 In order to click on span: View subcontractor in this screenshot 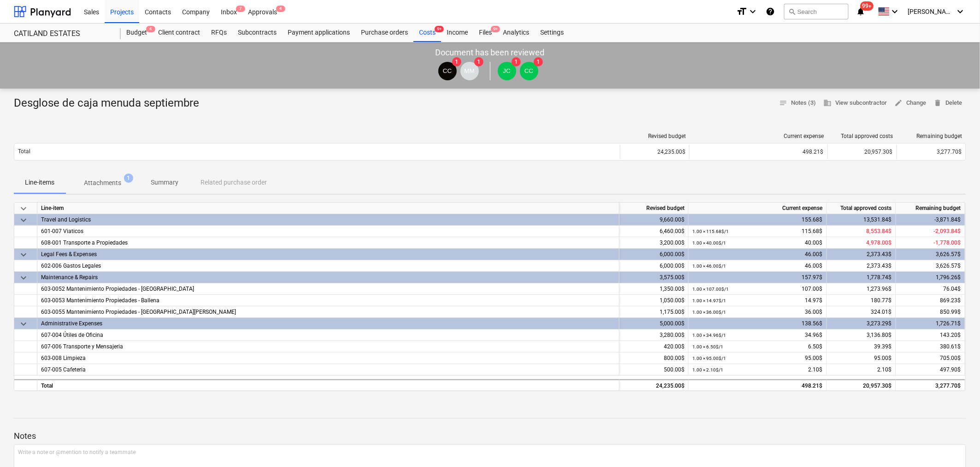, I will do `click(856, 103)`.